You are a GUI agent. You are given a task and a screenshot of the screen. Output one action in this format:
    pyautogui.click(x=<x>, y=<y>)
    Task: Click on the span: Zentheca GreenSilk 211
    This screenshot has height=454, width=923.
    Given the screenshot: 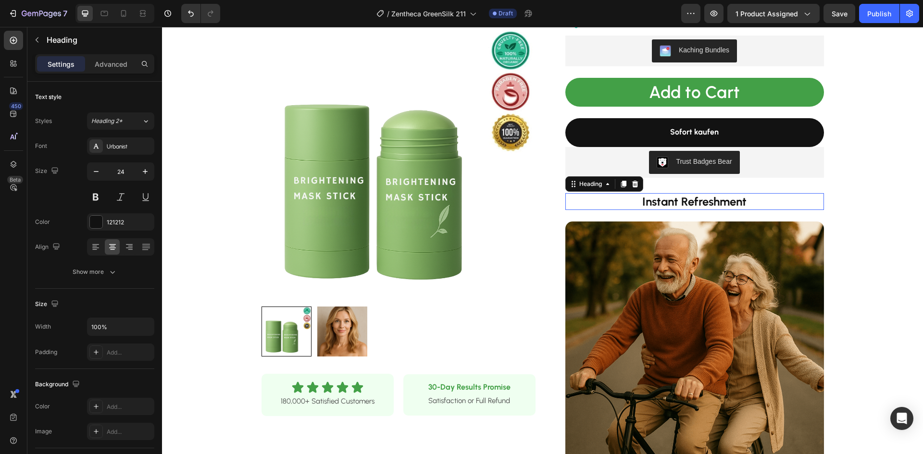 What is the action you would take?
    pyautogui.click(x=428, y=13)
    